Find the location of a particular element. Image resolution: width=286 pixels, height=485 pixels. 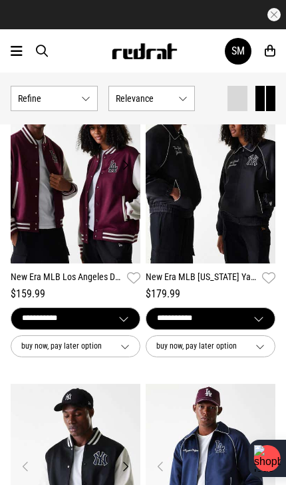

button: Refine is located at coordinates (54, 99).